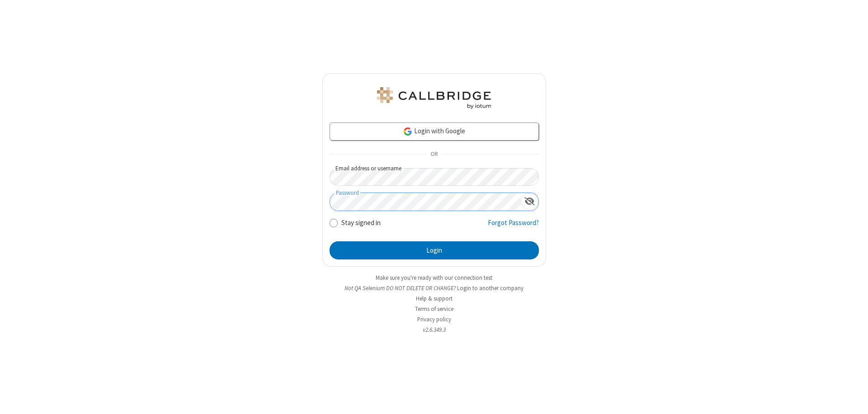  What do you see at coordinates (434, 251) in the screenshot?
I see `button: Login` at bounding box center [434, 251].